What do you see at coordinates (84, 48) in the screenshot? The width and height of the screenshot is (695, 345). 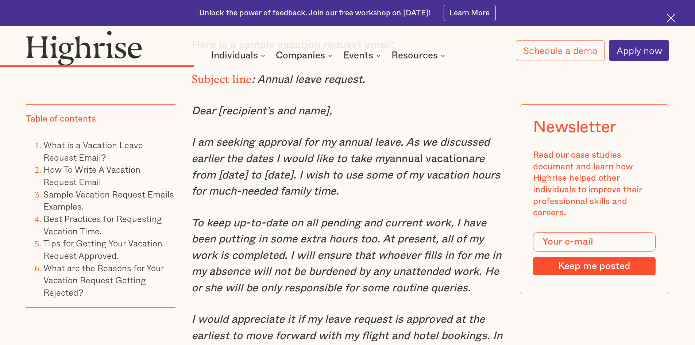 I see `img: Highrise logo` at bounding box center [84, 48].